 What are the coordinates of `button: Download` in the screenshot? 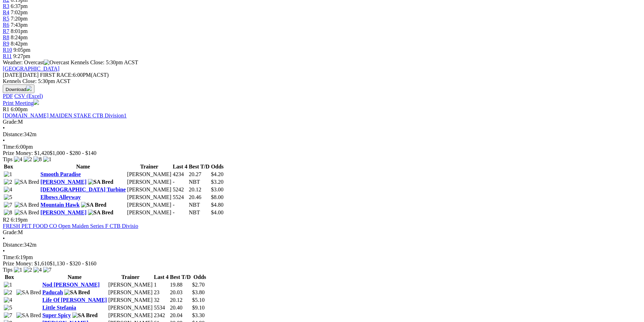 It's located at (18, 88).